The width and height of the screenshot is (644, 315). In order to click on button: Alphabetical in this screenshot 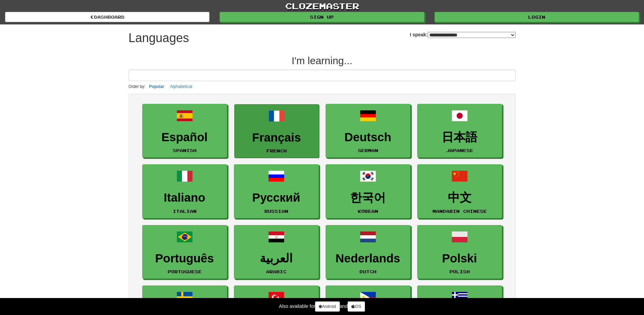, I will do `click(181, 86)`.